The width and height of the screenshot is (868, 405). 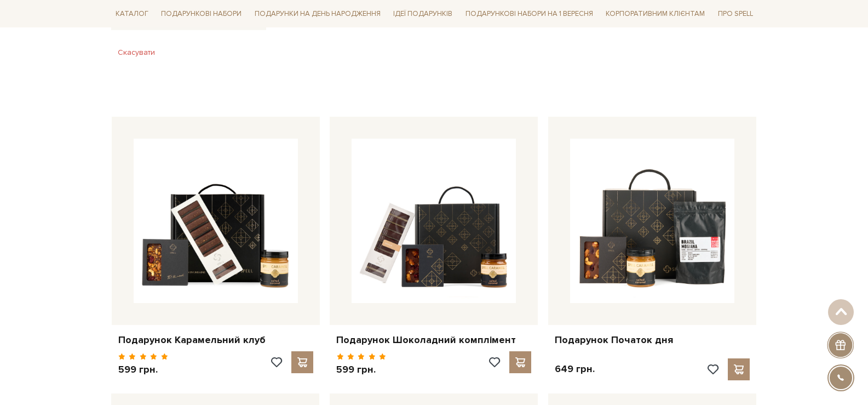 What do you see at coordinates (318, 14) in the screenshot?
I see `a: Подарунки на День народження` at bounding box center [318, 14].